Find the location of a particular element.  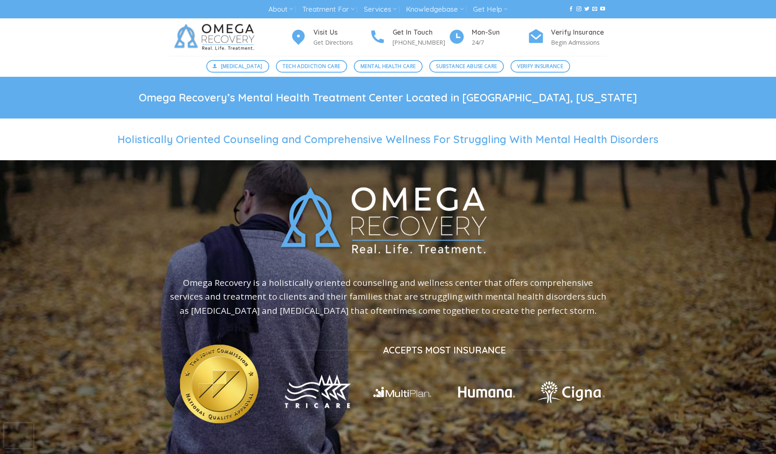

a: Substance Abuse Care is located at coordinates (467, 66).